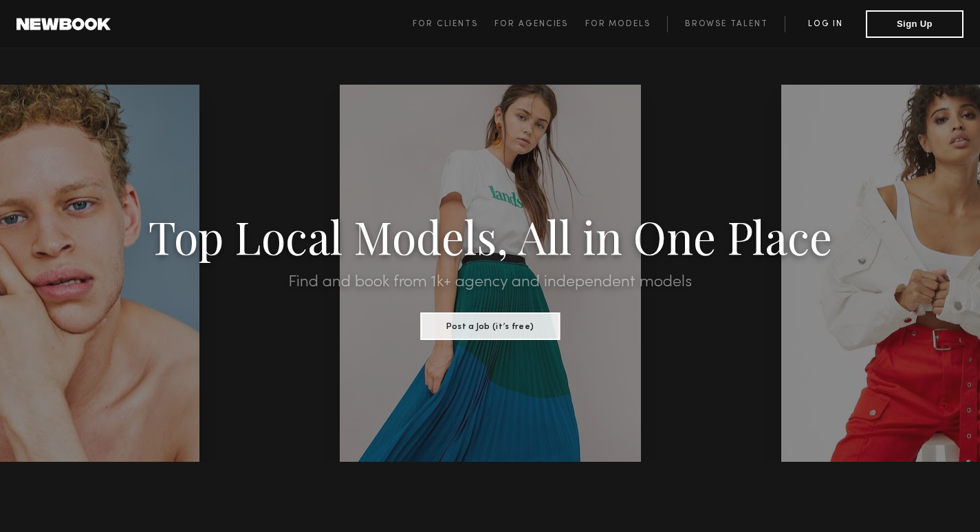 Image resolution: width=980 pixels, height=532 pixels. What do you see at coordinates (453, 24) in the screenshot?
I see `a: For Clients` at bounding box center [453, 24].